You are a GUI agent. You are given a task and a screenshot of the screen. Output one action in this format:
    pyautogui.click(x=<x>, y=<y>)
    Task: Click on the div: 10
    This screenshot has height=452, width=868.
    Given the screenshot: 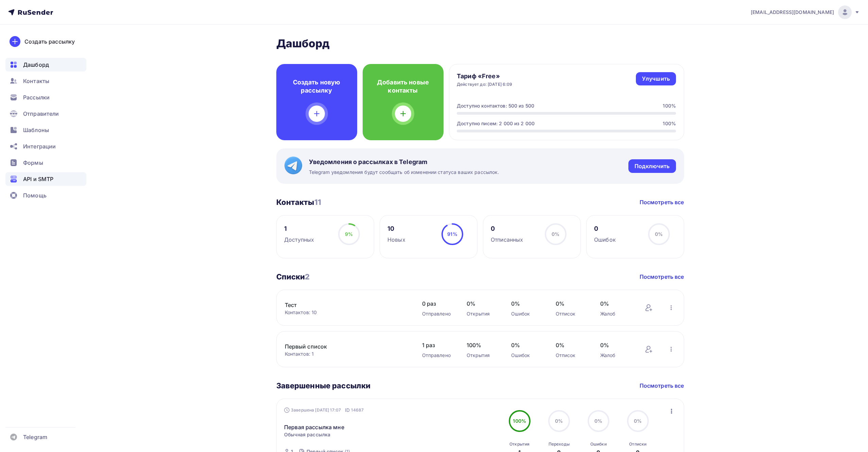 What is the action you would take?
    pyautogui.click(x=396, y=229)
    